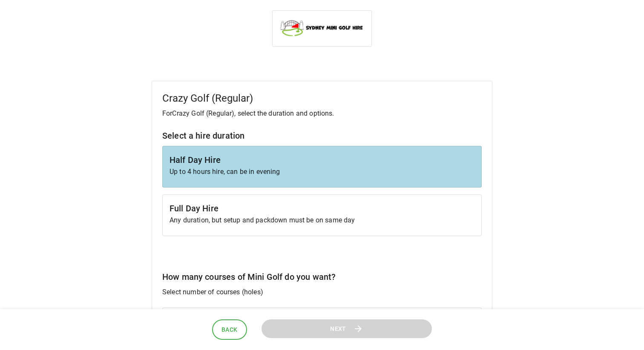 The height and width of the screenshot is (350, 644). I want to click on p: Any duration, but setup and packdown must be on same day, so click(322, 220).